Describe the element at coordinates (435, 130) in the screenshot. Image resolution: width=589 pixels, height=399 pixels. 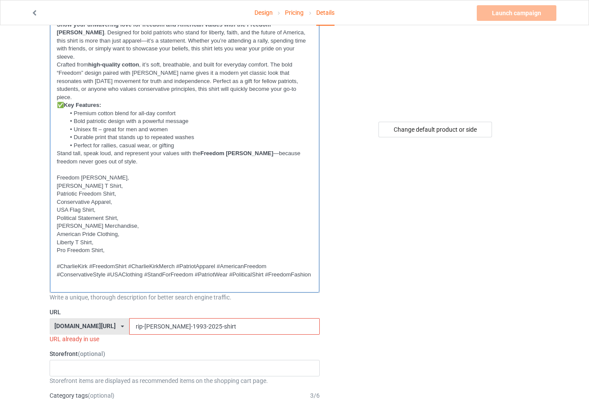
I see `div: Change default product or side` at that location.